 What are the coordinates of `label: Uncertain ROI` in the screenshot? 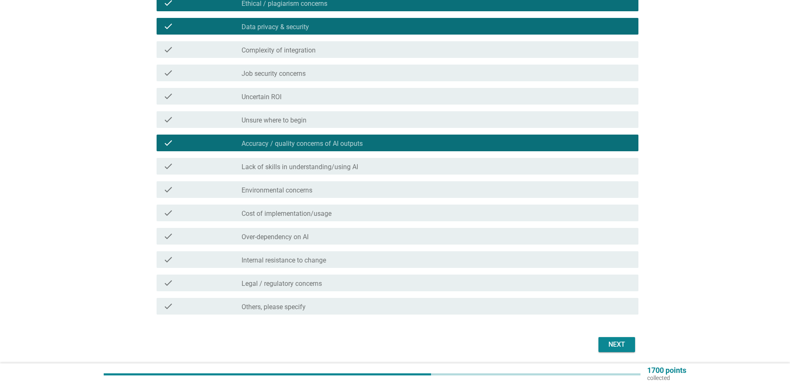 It's located at (261, 97).